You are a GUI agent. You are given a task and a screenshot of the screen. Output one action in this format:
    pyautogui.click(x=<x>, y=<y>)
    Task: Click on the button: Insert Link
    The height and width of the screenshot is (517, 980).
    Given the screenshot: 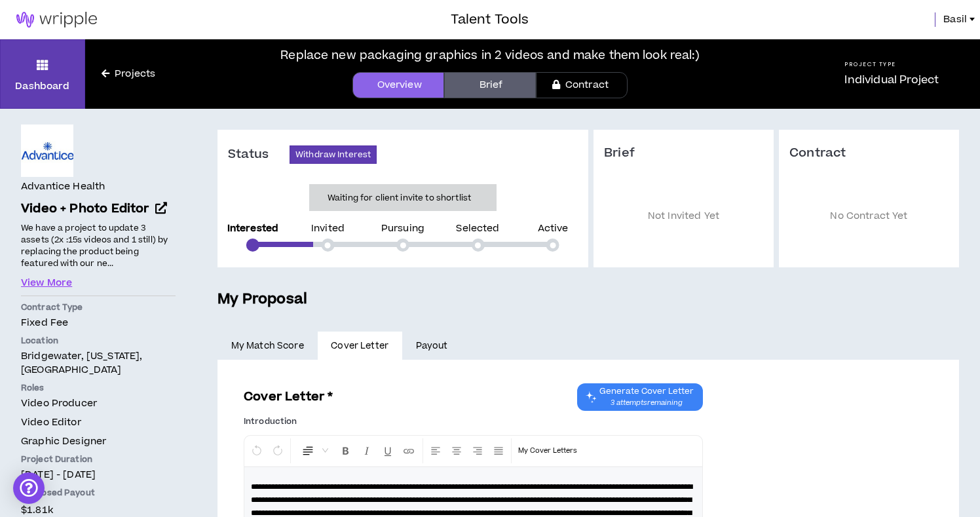 What is the action you would take?
    pyautogui.click(x=408, y=451)
    